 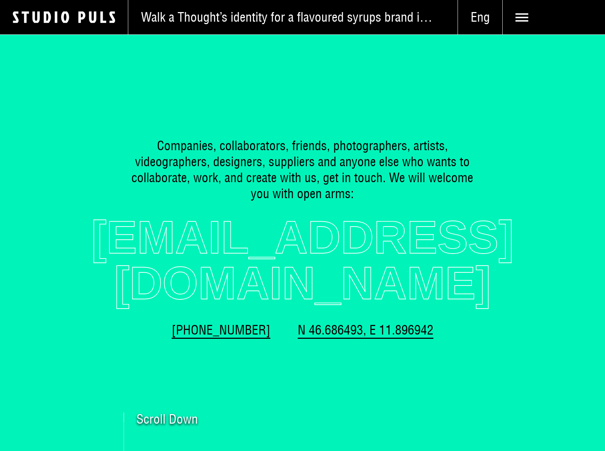 What do you see at coordinates (287, 17) in the screenshot?
I see `span: Walk a Thought’s identity for a flavoured syrups brand is sweet and stylish` at bounding box center [287, 17].